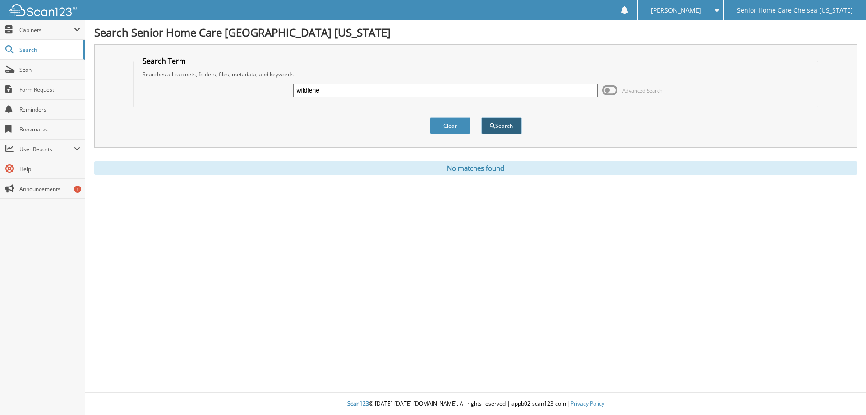 Image resolution: width=866 pixels, height=415 pixels. Describe the element at coordinates (50, 109) in the screenshot. I see `span: Reminders` at that location.